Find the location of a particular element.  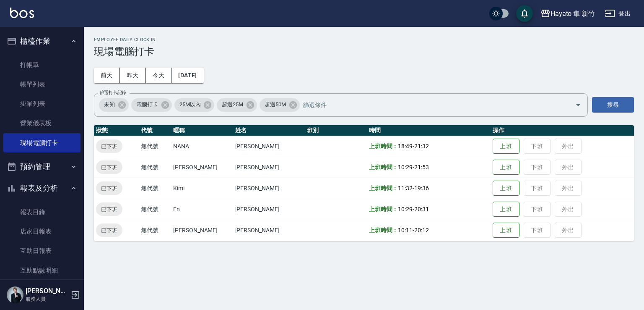

button: 搜尋 is located at coordinates (613, 105).